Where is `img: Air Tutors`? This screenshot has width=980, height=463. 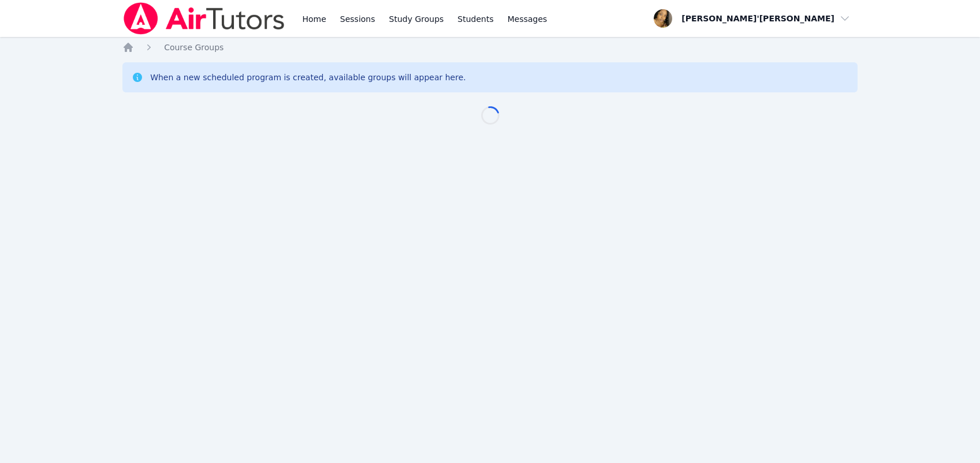 img: Air Tutors is located at coordinates (204, 18).